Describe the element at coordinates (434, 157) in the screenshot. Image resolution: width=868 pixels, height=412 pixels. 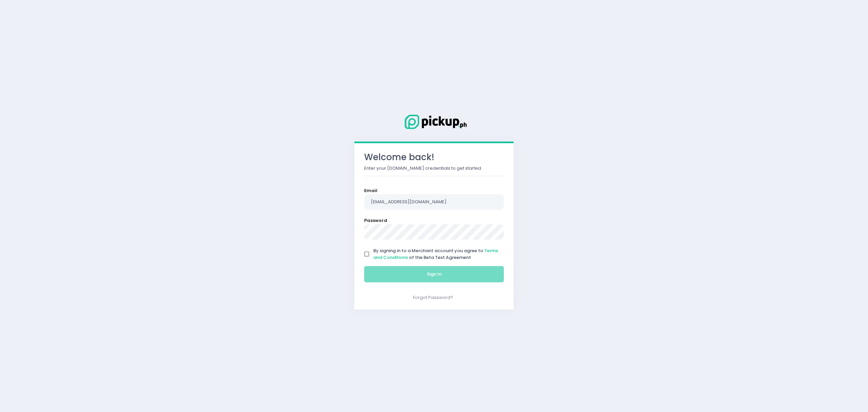
I see `h3: Welcome back!` at that location.